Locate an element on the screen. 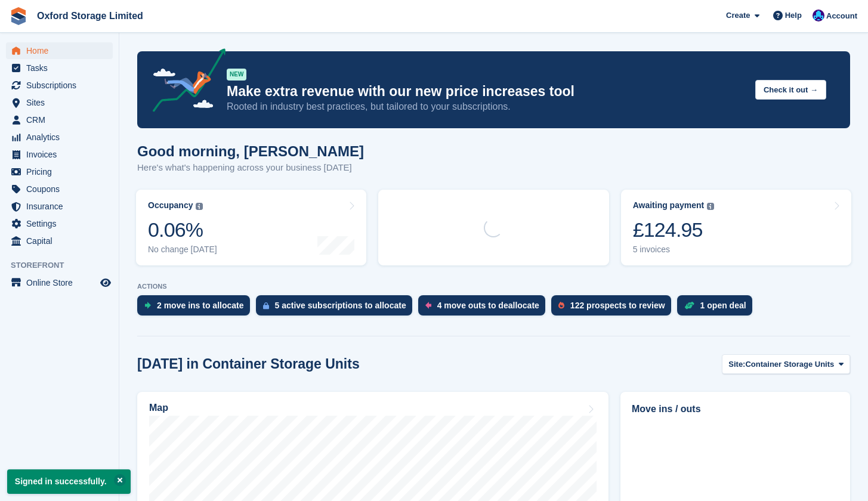  span: Invoices is located at coordinates (62, 154).